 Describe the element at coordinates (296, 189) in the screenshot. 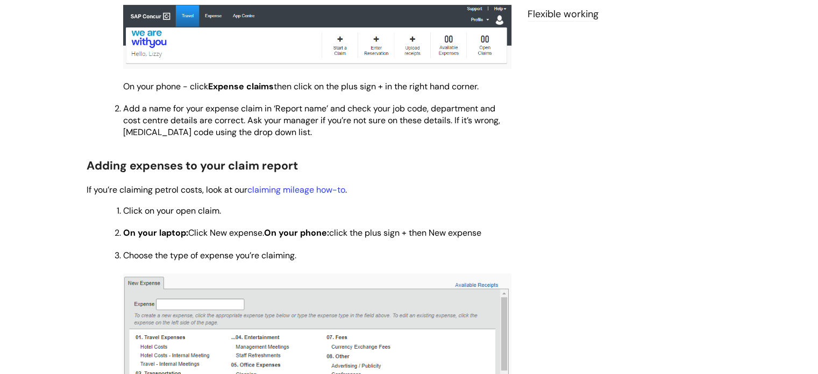

I see `a: claiming mileage how-to` at that location.